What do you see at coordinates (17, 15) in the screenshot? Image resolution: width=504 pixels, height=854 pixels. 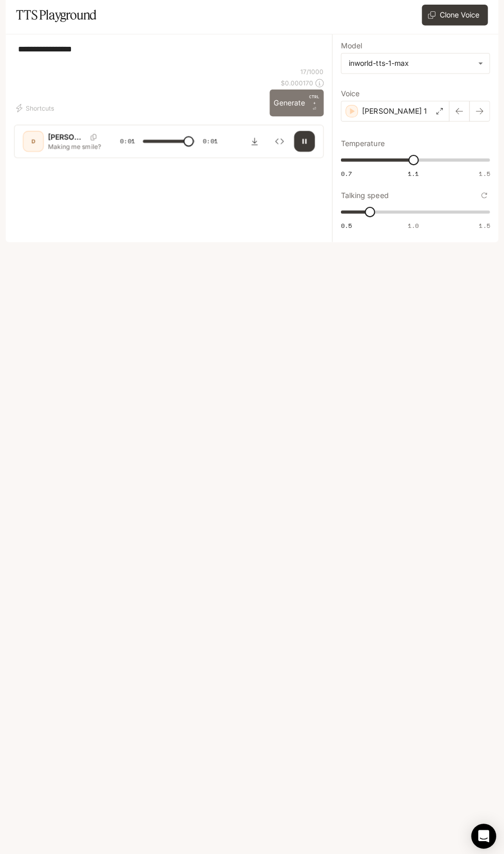 I see `button: open drawer` at bounding box center [17, 15].